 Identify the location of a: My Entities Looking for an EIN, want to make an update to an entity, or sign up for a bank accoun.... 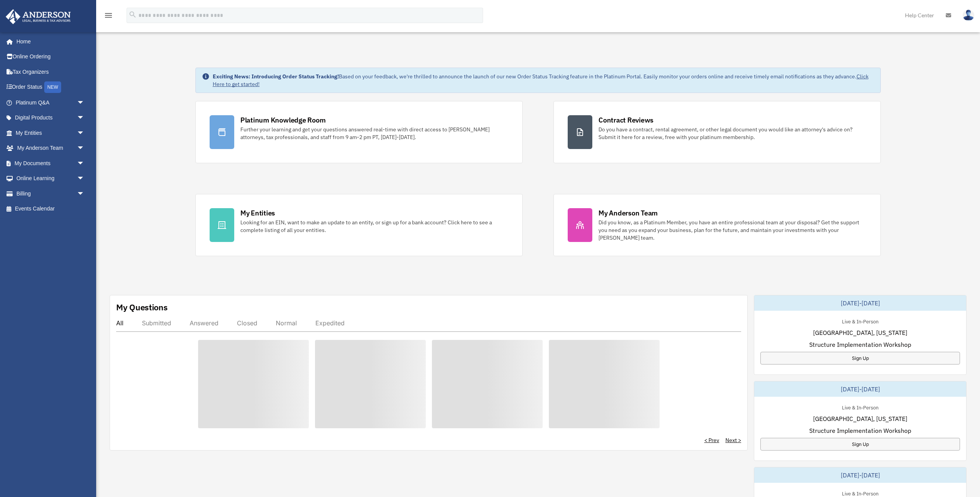
(359, 225).